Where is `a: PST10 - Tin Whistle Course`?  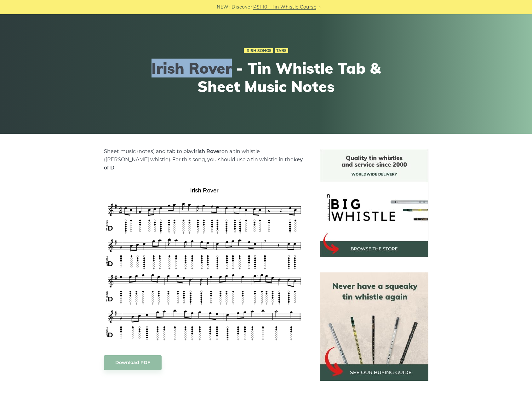
a: PST10 - Tin Whistle Course is located at coordinates (285, 7).